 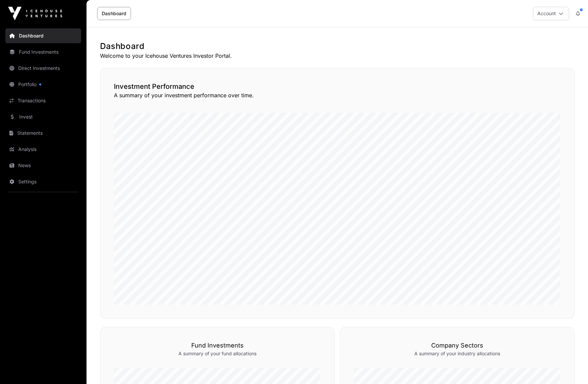 I want to click on button: Account, so click(x=551, y=14).